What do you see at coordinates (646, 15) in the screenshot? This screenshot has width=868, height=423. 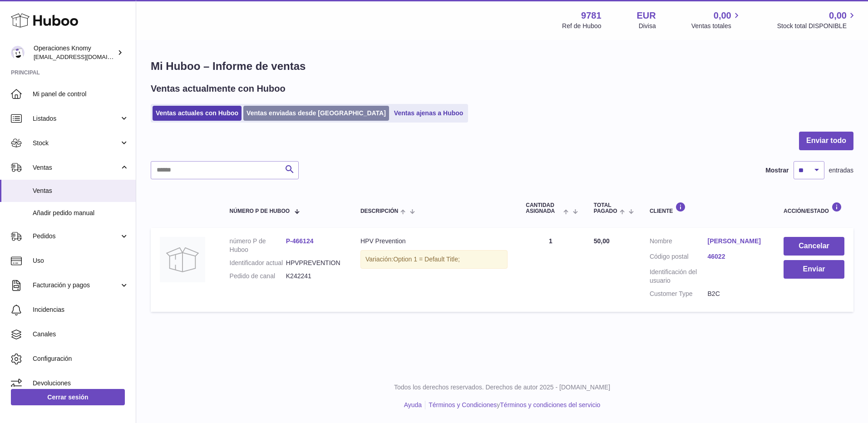 I see `strong: EUR` at bounding box center [646, 15].